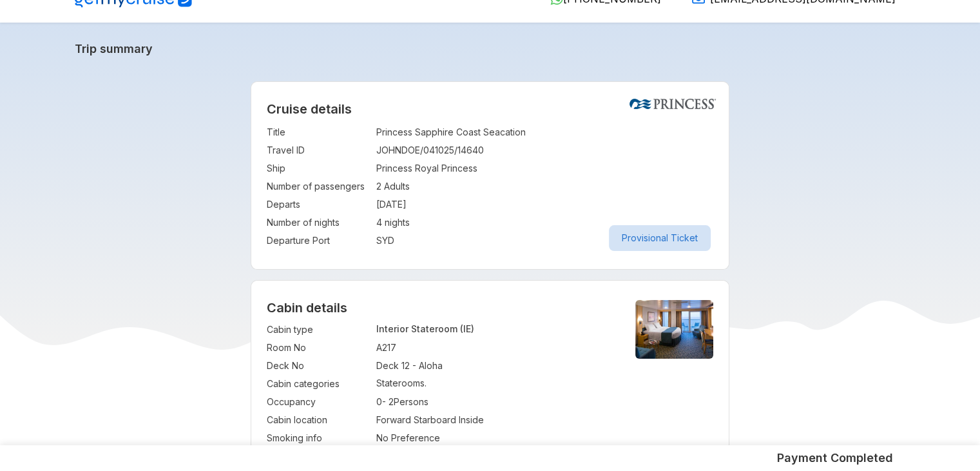 Image resolution: width=980 pixels, height=471 pixels. I want to click on td: Cabin categories, so click(318, 383).